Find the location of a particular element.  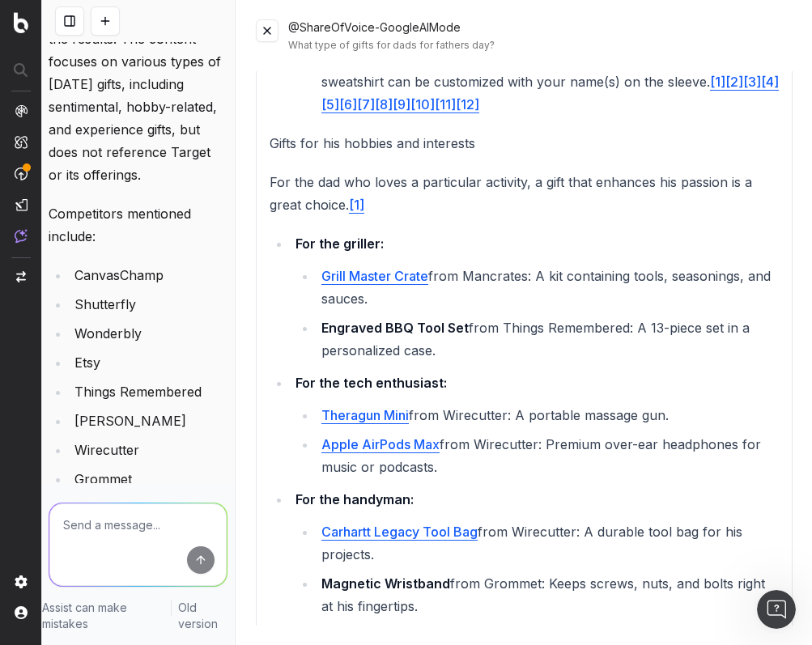

li: from Mancrates: A kit containing tools, seasonings, and sauces. is located at coordinates (547, 288).